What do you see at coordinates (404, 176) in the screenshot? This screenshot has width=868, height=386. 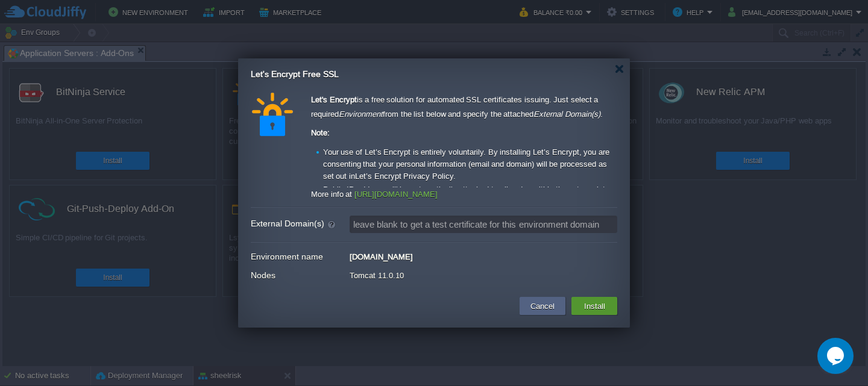 I see `a: Let’s Encrypt Privacy Policy` at bounding box center [404, 176].